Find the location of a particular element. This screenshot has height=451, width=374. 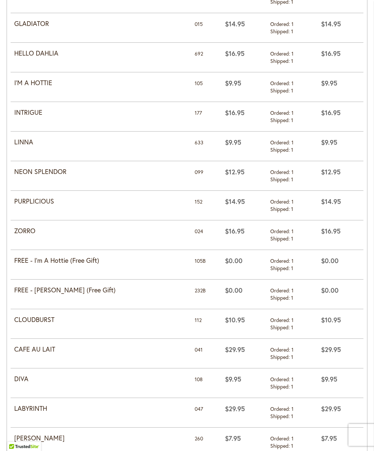

td: 105B is located at coordinates (206, 265).